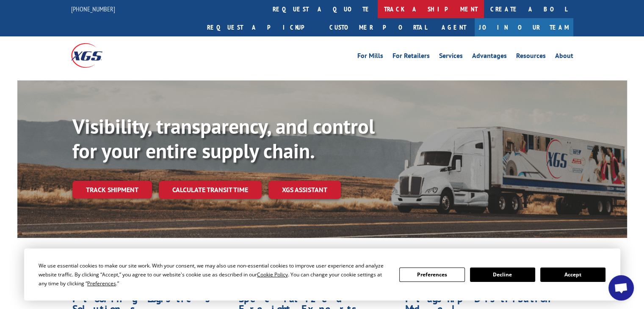 The width and height of the screenshot is (644, 309). Describe the element at coordinates (210, 190) in the screenshot. I see `a: Calculate transit time` at that location.